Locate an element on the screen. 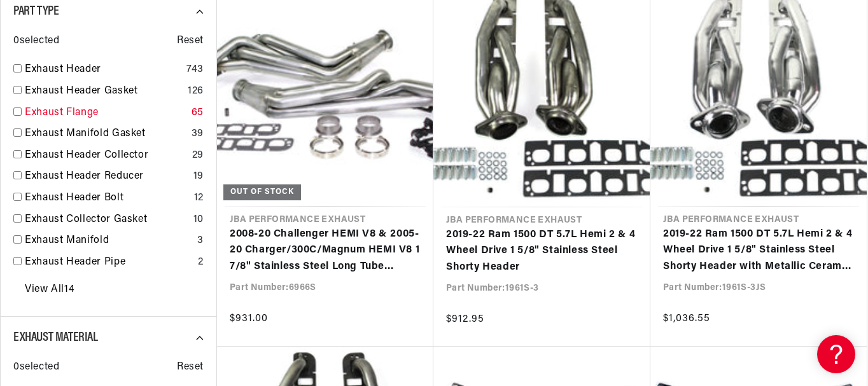 This screenshot has height=386, width=868. a: Exhaust Flange is located at coordinates (105, 113).